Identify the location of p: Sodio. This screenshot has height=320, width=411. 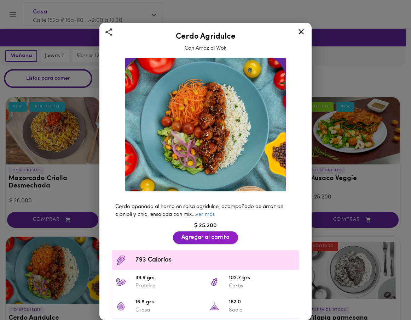
(262, 310).